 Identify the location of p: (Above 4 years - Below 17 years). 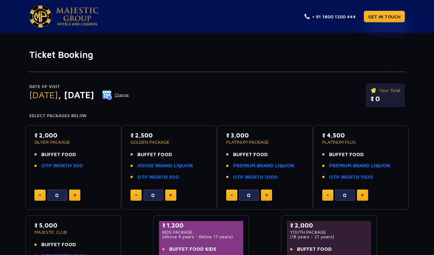
(201, 237).